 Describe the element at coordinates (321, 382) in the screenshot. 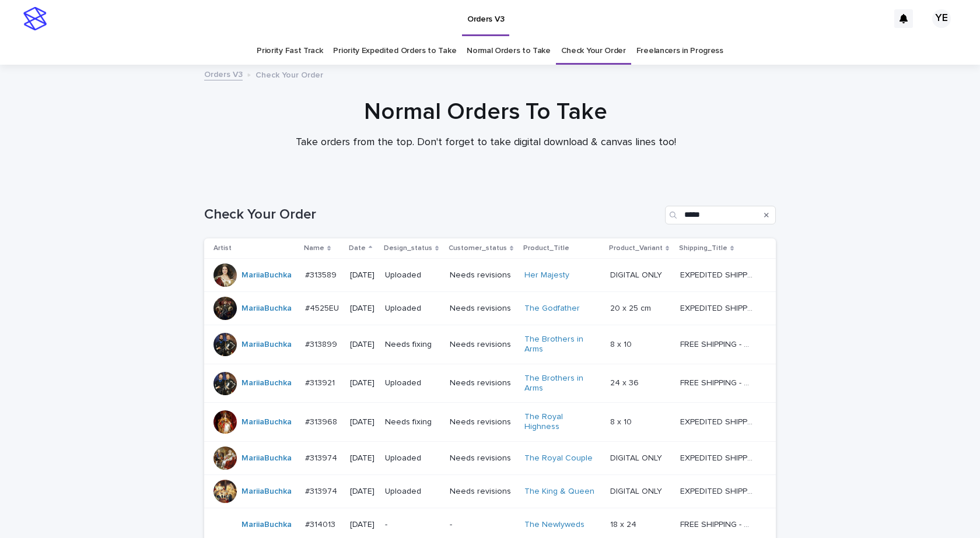

I see `p: #313921` at that location.